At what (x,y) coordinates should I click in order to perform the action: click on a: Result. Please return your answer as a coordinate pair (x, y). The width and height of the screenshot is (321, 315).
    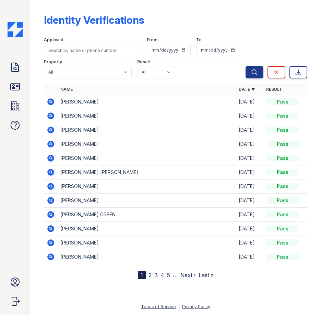
    Looking at the image, I should click on (274, 89).